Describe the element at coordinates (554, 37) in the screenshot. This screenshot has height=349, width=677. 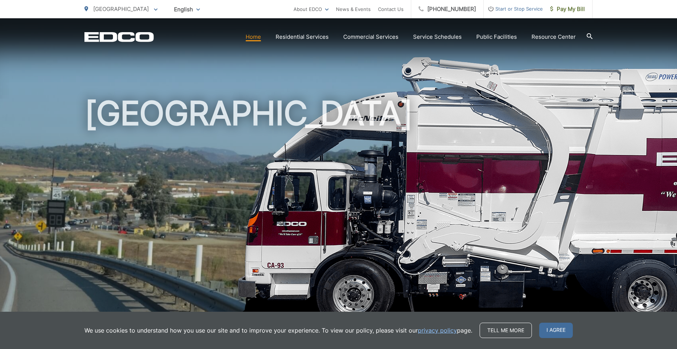
I see `a: Resource Center` at that location.